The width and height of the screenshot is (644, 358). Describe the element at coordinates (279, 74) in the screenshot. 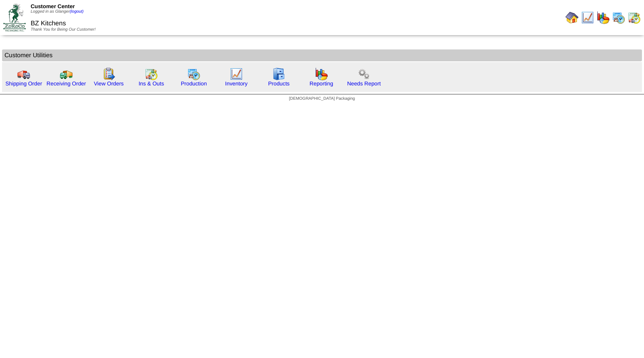

I see `img: cabinet.gif` at that location.